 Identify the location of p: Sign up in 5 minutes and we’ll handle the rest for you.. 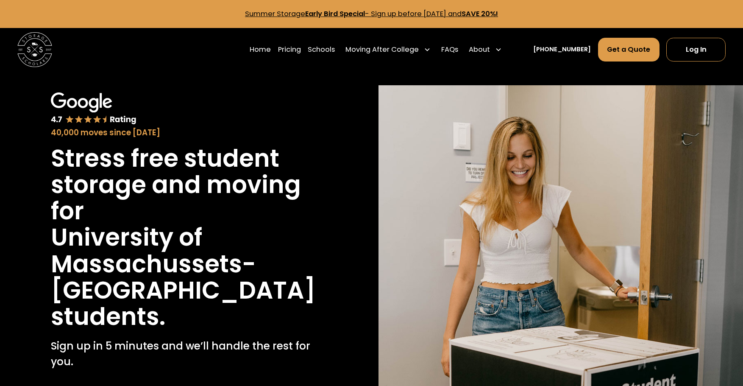
(182, 354).